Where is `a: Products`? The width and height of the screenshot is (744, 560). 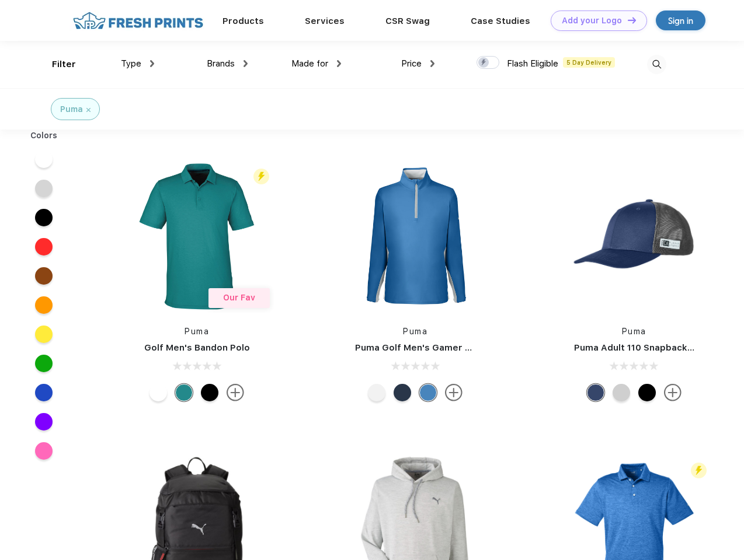
a: Products is located at coordinates (243, 21).